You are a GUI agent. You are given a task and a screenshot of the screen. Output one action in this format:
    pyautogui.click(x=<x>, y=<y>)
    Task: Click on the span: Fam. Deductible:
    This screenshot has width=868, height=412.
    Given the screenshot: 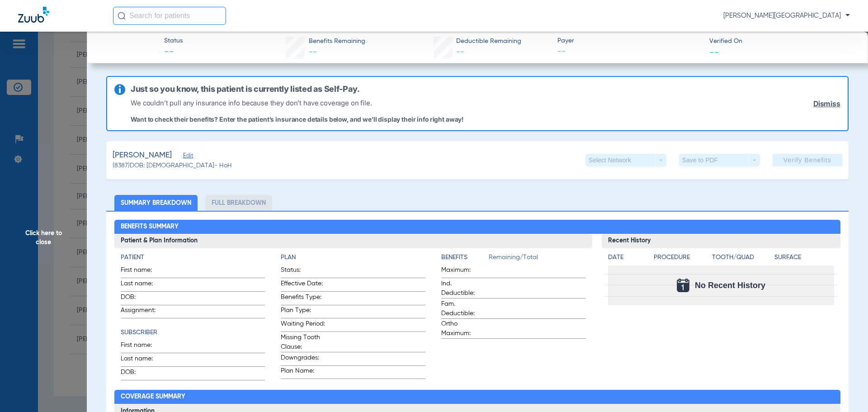 What is the action you would take?
    pyautogui.click(x=463, y=309)
    